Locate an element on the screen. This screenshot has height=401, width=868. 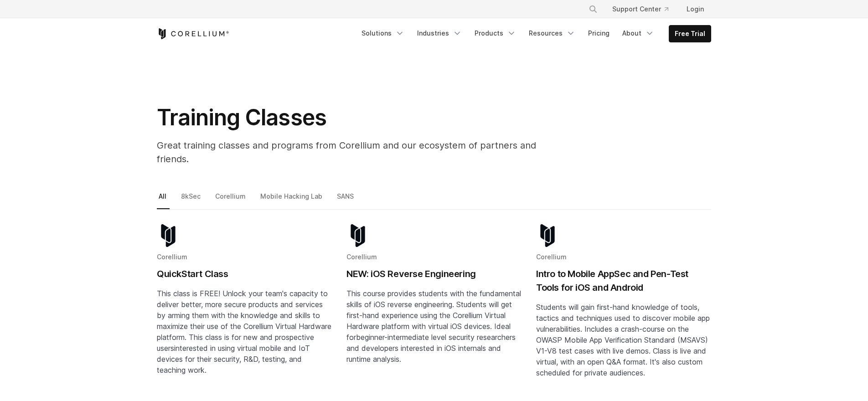
h2: QuickStart Class is located at coordinates (244, 274).